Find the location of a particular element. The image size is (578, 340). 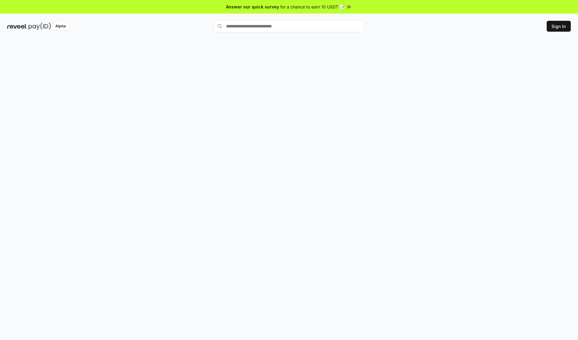

span: Answer our quick survey is located at coordinates (253, 7).